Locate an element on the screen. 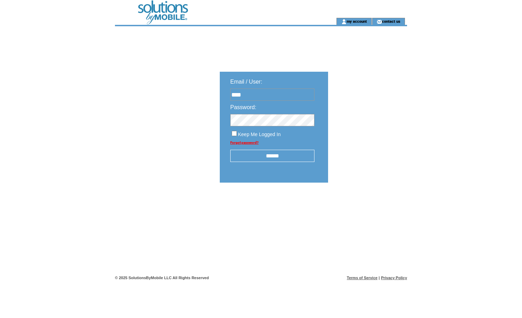 The height and width of the screenshot is (318, 522). img: contact_us_icon.gif is located at coordinates (379, 22).